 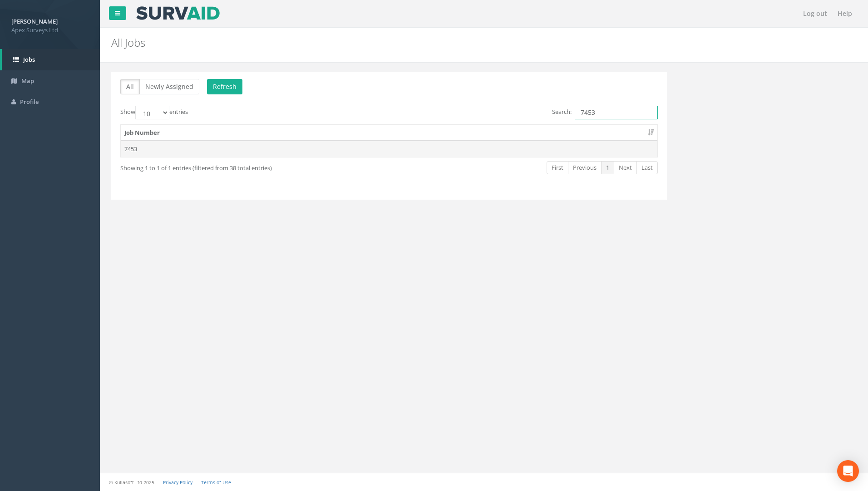 What do you see at coordinates (29, 102) in the screenshot?
I see `span: Profile` at bounding box center [29, 102].